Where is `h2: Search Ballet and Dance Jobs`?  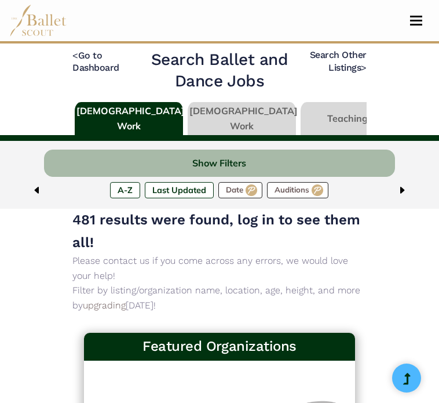
h2: Search Ballet and Dance Jobs is located at coordinates (220, 70).